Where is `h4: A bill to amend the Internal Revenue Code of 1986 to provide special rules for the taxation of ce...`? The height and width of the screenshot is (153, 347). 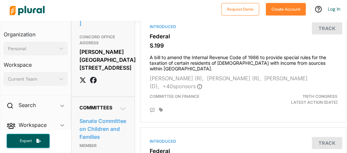 h4: A bill to amend the Internal Revenue Code of 1986 to provide special rules for the taxation of ce... is located at coordinates (244, 62).